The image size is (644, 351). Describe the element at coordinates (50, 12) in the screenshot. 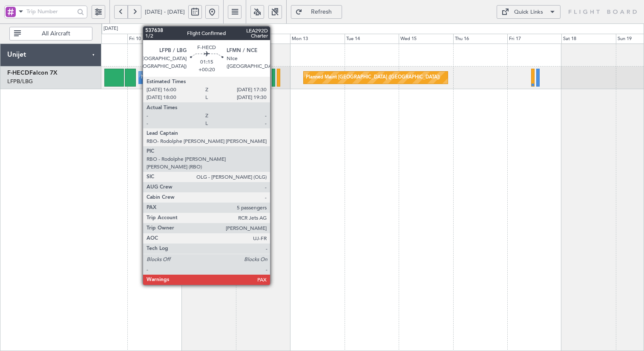

I see `input: Trip Number` at that location.